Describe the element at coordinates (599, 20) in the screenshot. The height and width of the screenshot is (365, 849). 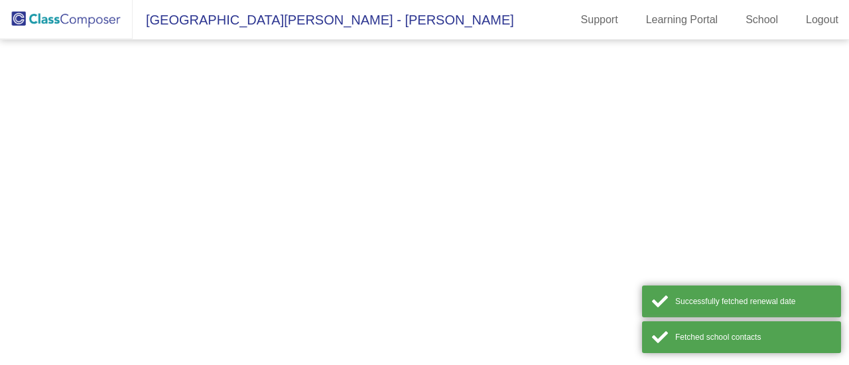
I see `a: Support` at that location.